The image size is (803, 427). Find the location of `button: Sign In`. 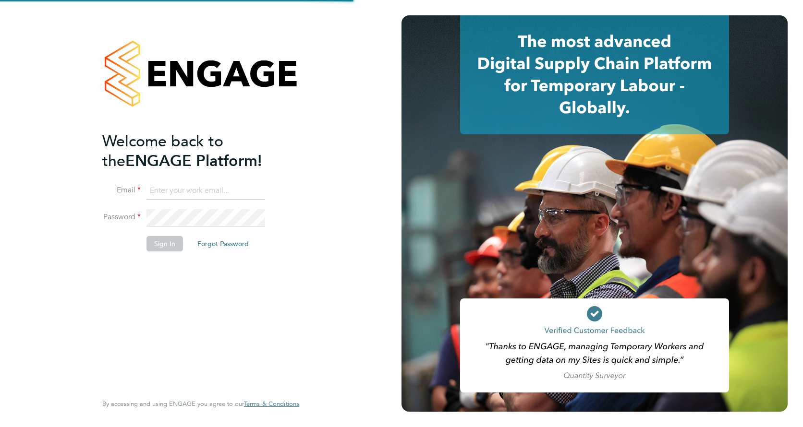

button: Sign In is located at coordinates (165, 244).